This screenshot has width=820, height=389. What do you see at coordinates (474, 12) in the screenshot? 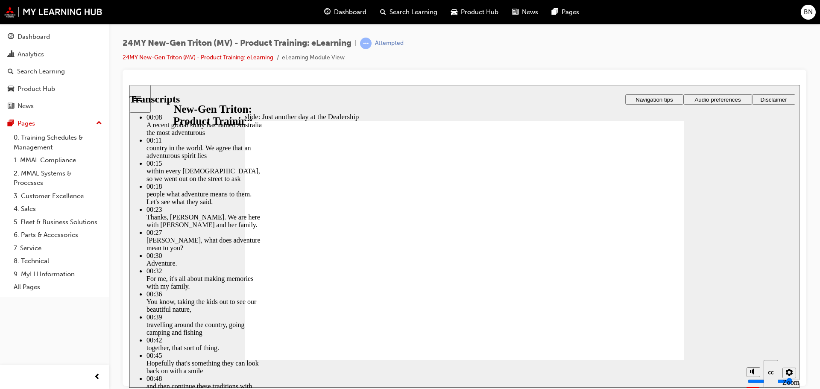
I see `a: car-iconProduct Hub` at bounding box center [474, 12].